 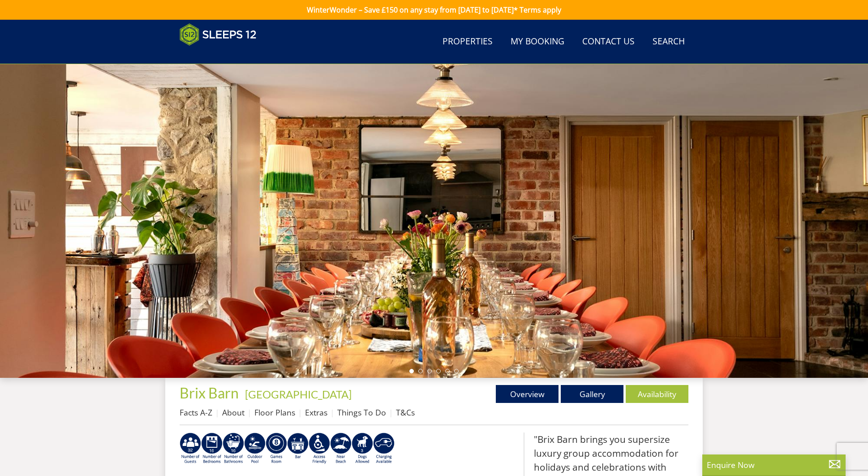 What do you see at coordinates (209, 393) in the screenshot?
I see `span: Brix Barn` at bounding box center [209, 393].